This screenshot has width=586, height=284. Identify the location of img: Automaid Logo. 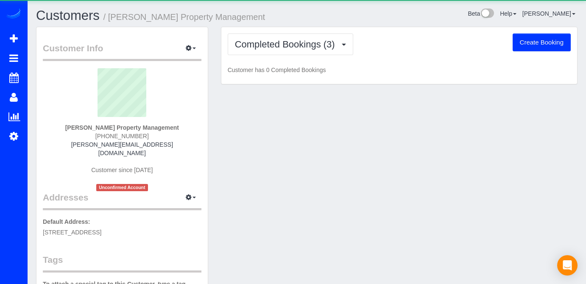
(14, 14).